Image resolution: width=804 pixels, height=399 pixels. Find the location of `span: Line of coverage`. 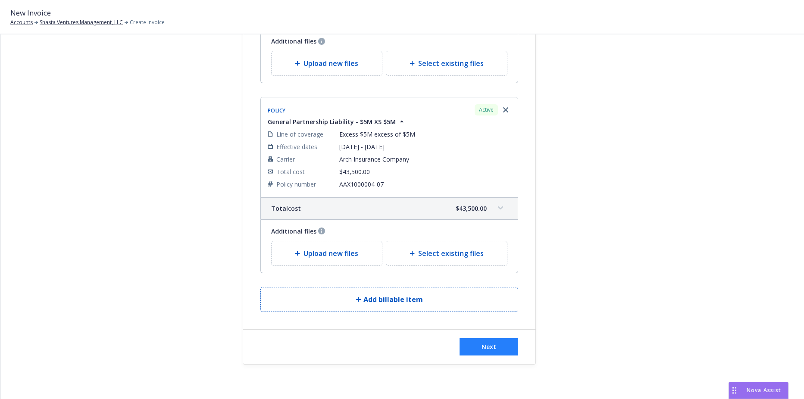

span: Line of coverage is located at coordinates (300, 134).